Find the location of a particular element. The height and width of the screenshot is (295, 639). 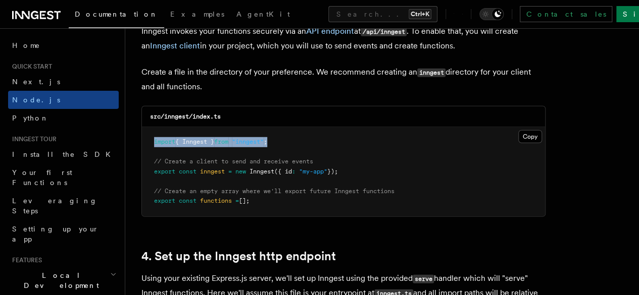

a: Contact sales is located at coordinates (565, 14).